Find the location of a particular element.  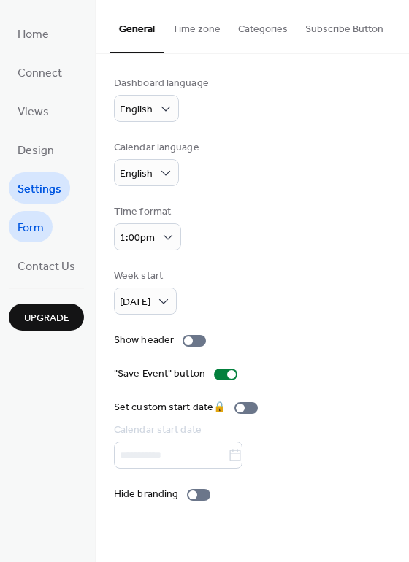

a: Home is located at coordinates (33, 33).